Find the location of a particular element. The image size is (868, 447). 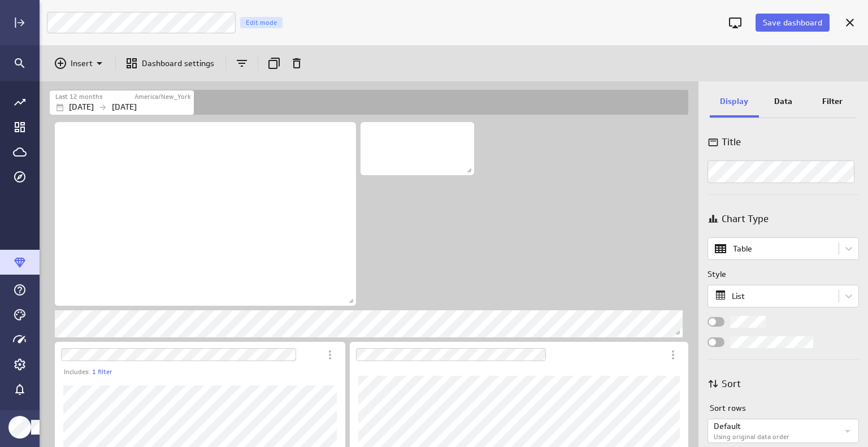

div: Themes is located at coordinates (20, 315).